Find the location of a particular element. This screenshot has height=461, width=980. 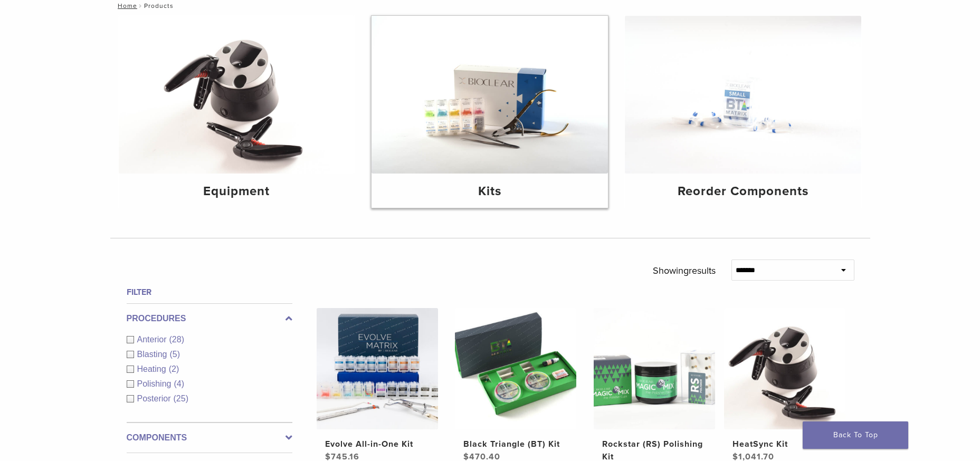

span: Heating is located at coordinates (153, 369).